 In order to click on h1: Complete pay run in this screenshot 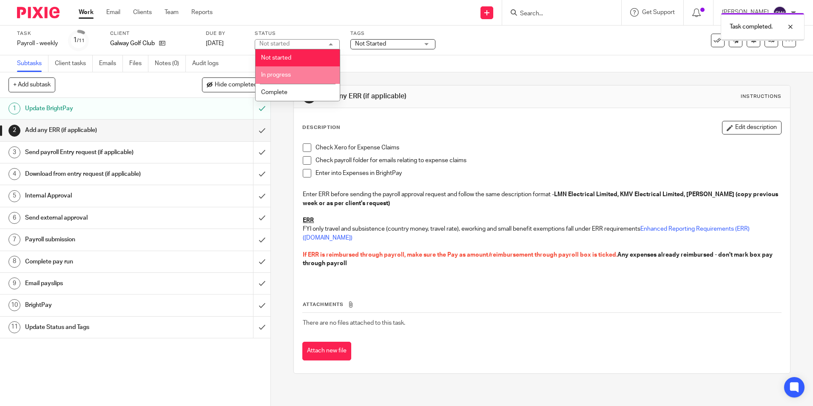, I will do `click(98, 261)`.